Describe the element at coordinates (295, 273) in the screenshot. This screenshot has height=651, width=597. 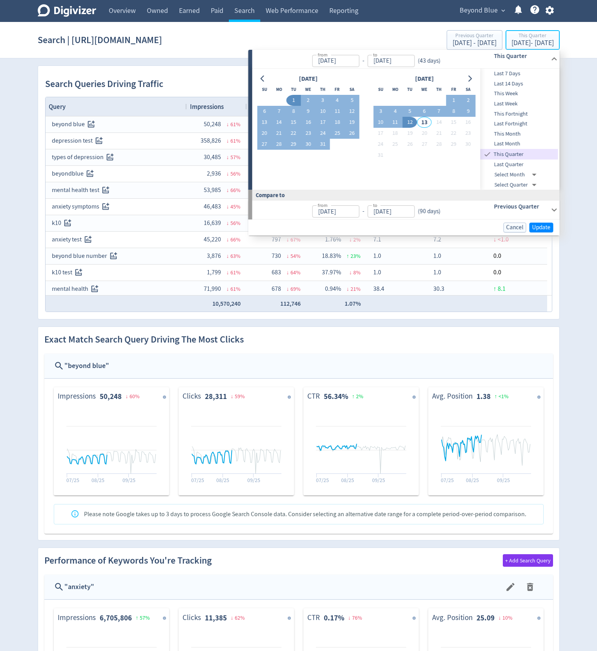
I see `span: 64 %` at that location.